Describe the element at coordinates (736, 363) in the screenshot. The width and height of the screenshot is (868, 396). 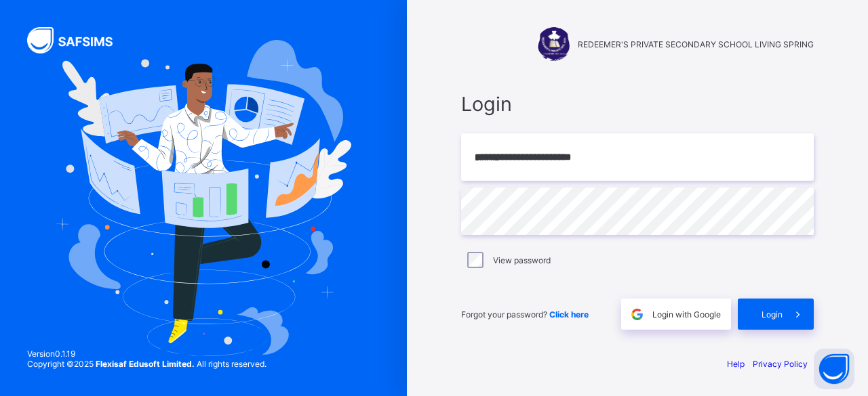
I see `a: Help` at that location.